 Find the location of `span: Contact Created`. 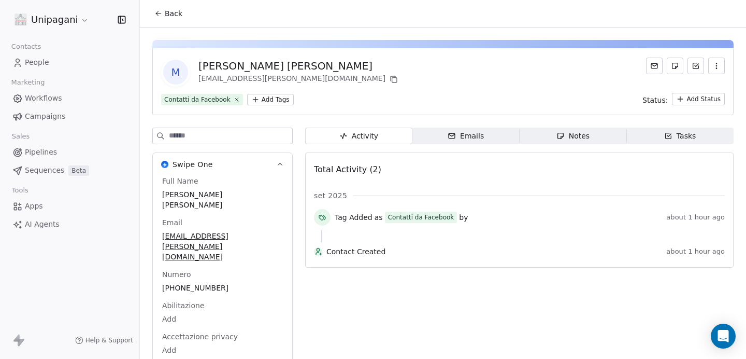

span: Contact Created is located at coordinates (494, 251).